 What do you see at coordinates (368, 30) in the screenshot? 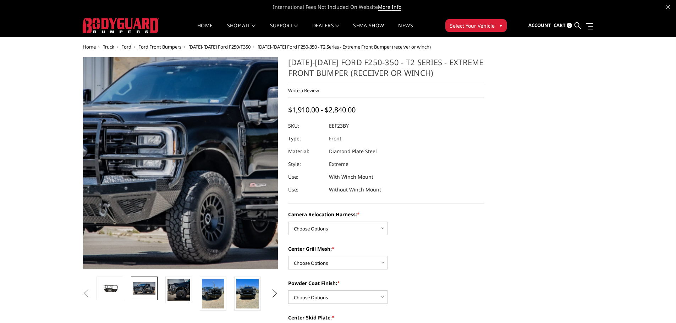
I see `a: SEMA Show` at bounding box center [368, 30].